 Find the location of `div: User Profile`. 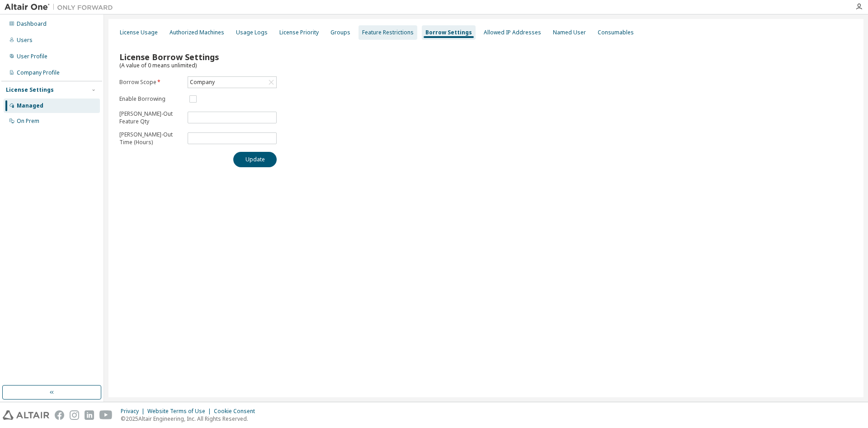

div: User Profile is located at coordinates (32, 56).